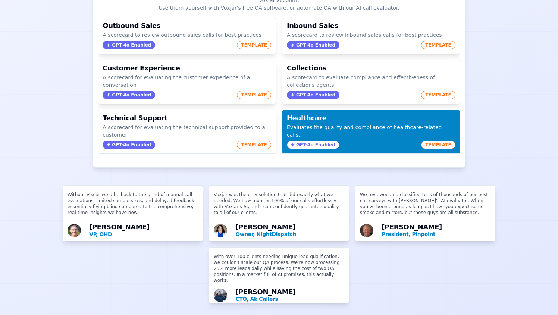 The width and height of the screenshot is (558, 315). I want to click on p: A scorecard to review inbound sales calls for best practices, so click(371, 35).